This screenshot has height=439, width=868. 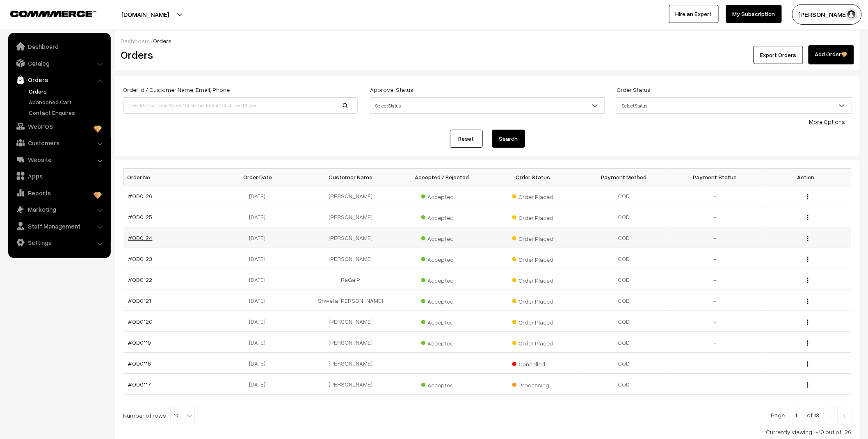 I want to click on a: Reports, so click(x=59, y=193).